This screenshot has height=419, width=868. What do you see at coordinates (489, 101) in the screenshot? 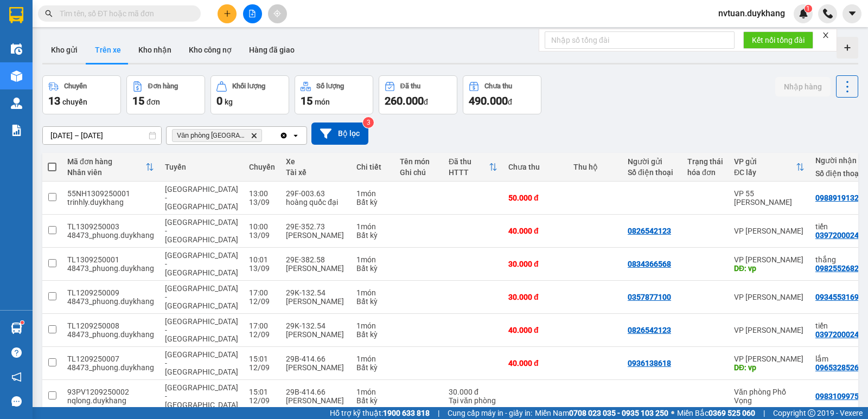
I see `span: 490.000` at bounding box center [489, 101].